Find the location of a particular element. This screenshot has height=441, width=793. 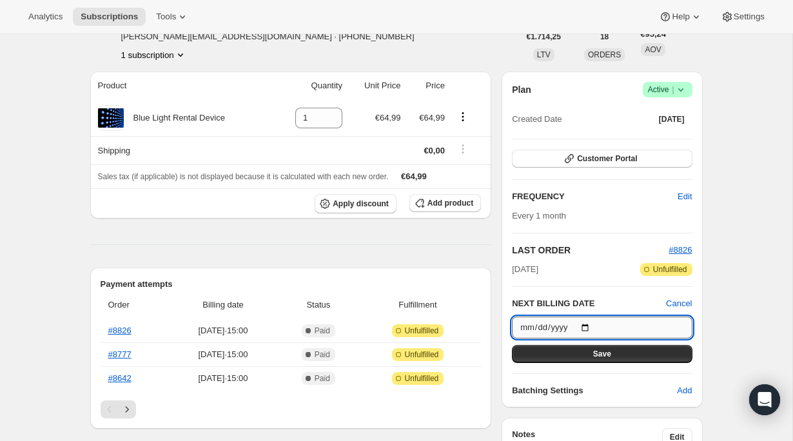

button: Analytics is located at coordinates (45, 17).